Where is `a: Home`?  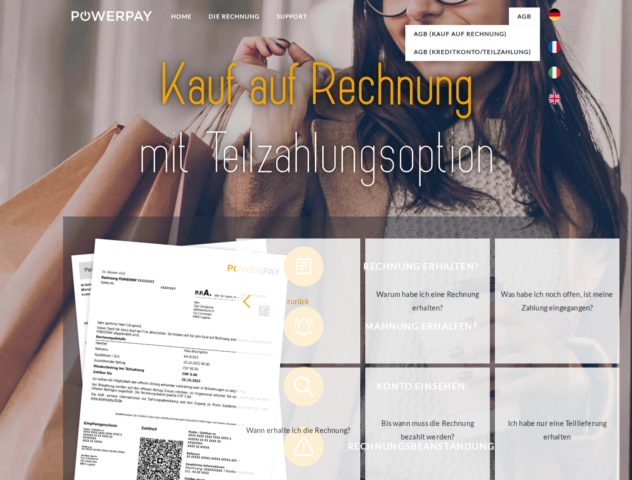
a: Home is located at coordinates (181, 17).